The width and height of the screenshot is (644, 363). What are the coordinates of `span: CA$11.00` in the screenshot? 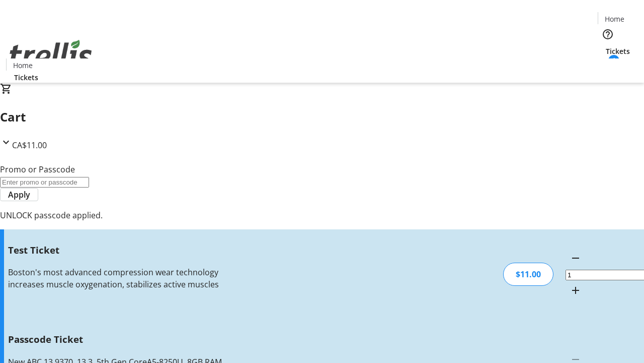 It's located at (29, 145).